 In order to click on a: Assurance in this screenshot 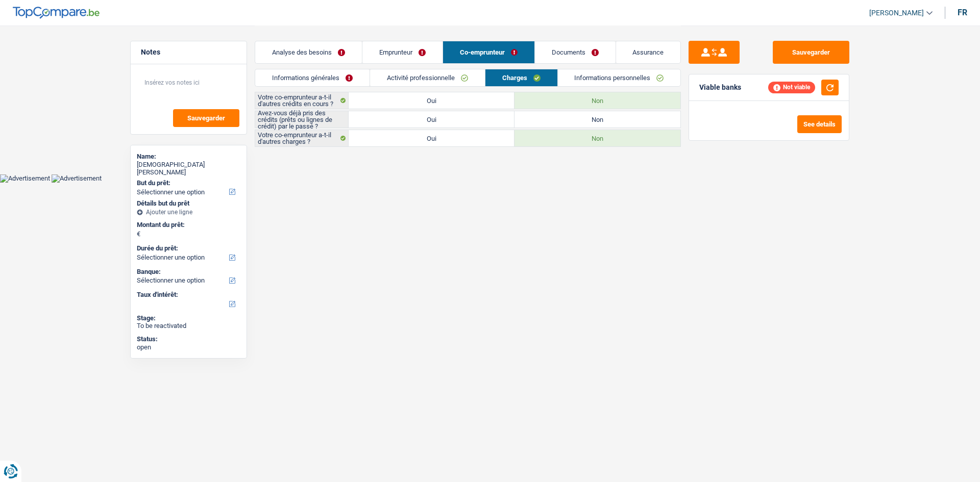, I will do `click(648, 52)`.